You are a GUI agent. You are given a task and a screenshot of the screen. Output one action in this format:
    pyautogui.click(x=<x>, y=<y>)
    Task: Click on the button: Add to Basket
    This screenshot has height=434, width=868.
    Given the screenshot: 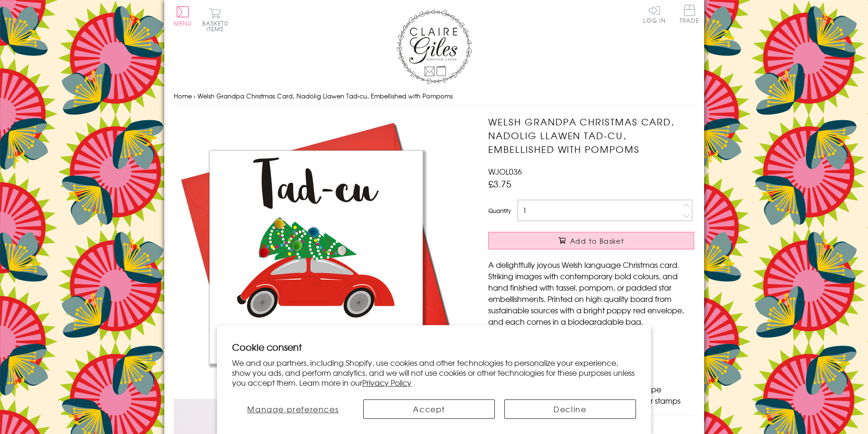 What is the action you would take?
    pyautogui.click(x=591, y=241)
    